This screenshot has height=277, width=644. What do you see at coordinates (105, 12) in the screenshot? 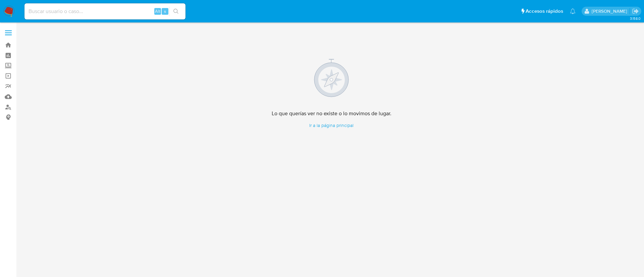
I see `input: Buscar usuario o caso...` at bounding box center [105, 12].